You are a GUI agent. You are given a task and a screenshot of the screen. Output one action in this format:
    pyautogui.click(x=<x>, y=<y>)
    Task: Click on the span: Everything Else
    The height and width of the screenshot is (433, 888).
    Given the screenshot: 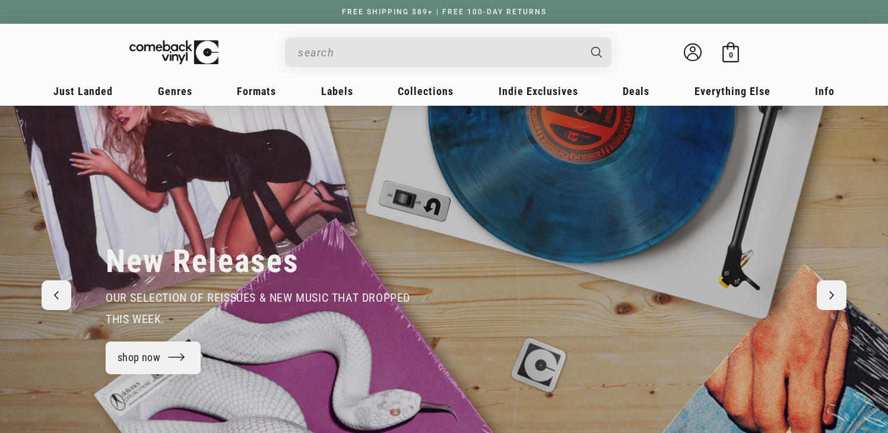 What is the action you would take?
    pyautogui.click(x=732, y=91)
    